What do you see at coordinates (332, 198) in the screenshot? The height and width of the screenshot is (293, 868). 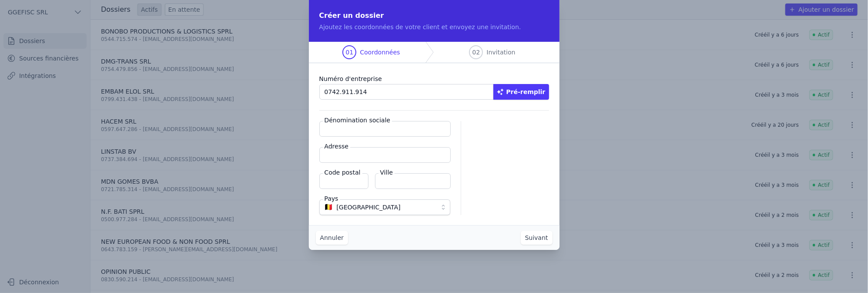 I see `label: Pays` at bounding box center [332, 198].